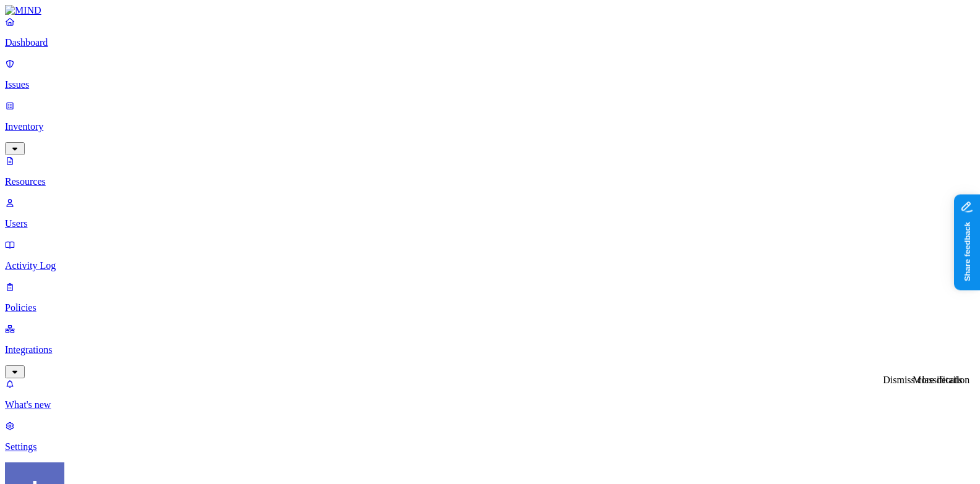 The height and width of the screenshot is (484, 980). What do you see at coordinates (490, 181) in the screenshot?
I see `p: Resources` at bounding box center [490, 181].